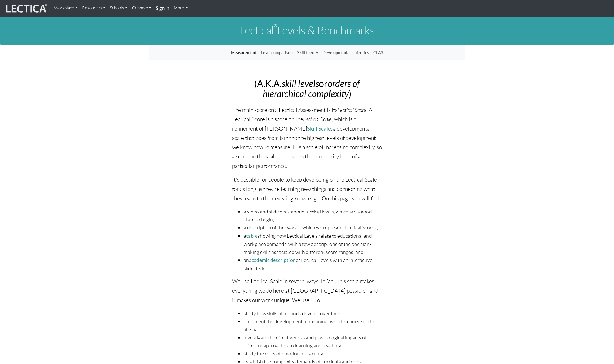 This screenshot has width=614, height=364. I want to click on a: Connect, so click(142, 8).